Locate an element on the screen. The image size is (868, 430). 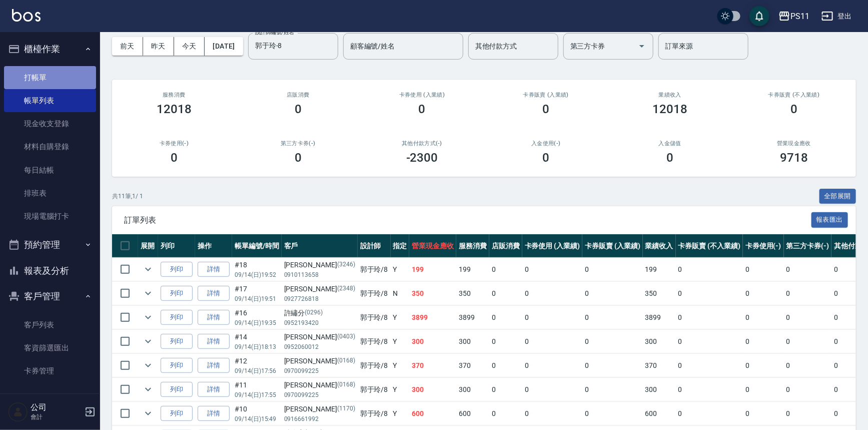
td: 600 is located at coordinates (433, 413).